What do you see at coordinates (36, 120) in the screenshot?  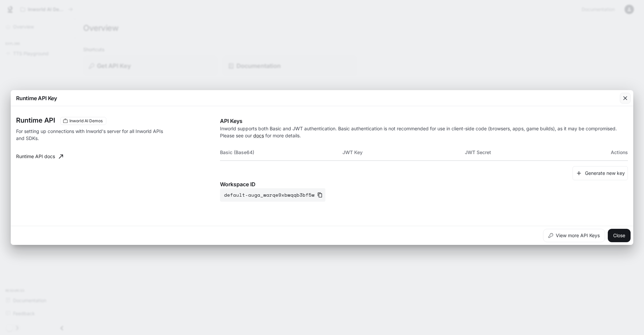 I see `h3: Runtime API` at bounding box center [36, 120].